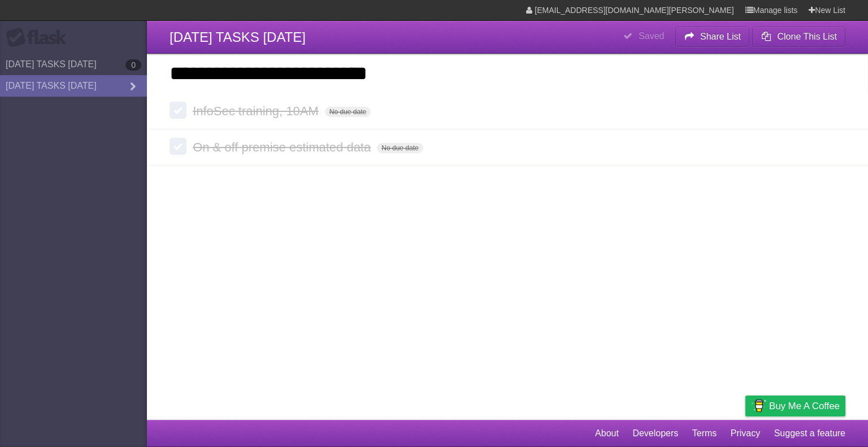  I want to click on a: Suggest a feature, so click(810, 434).